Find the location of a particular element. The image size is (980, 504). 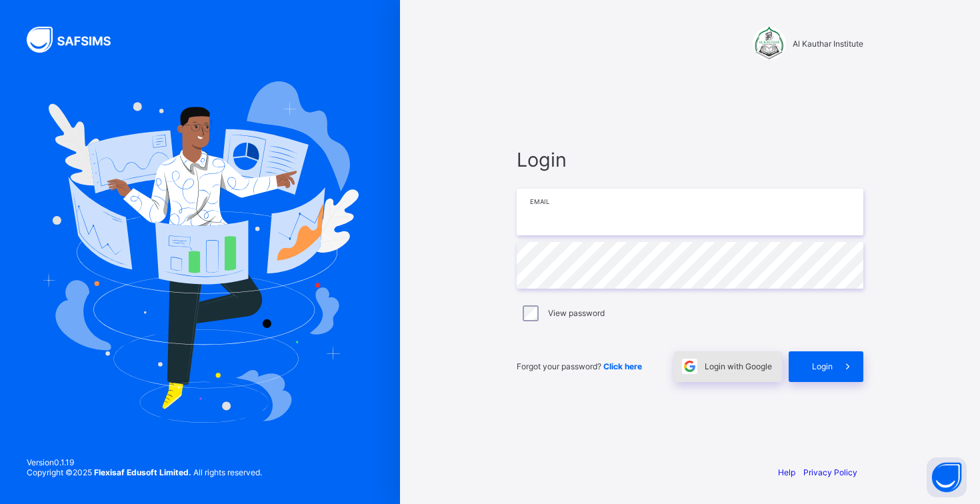

span: Login with Google is located at coordinates (738, 366).